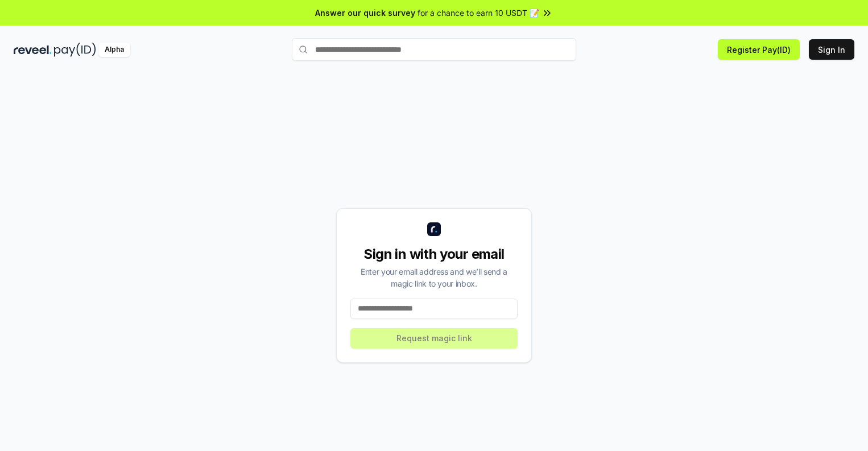 The width and height of the screenshot is (868, 451). I want to click on img: pay_id, so click(75, 50).